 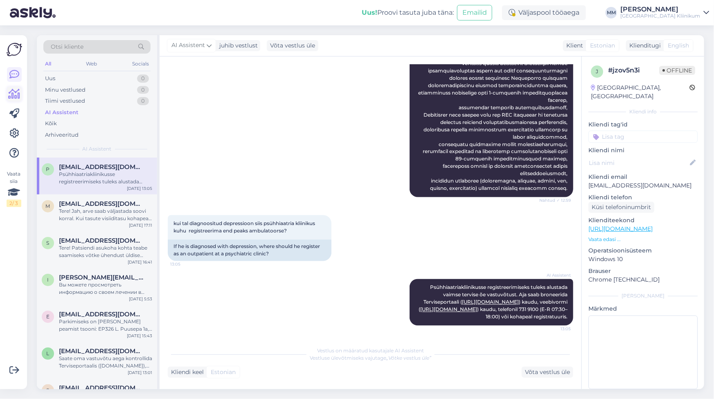 What do you see at coordinates (106, 288) in the screenshot?
I see `div: Вы можете просмотреть информацию о своем лечении в Пациентском Портале. Отчеты и данные появляютс...` at bounding box center [106, 288].